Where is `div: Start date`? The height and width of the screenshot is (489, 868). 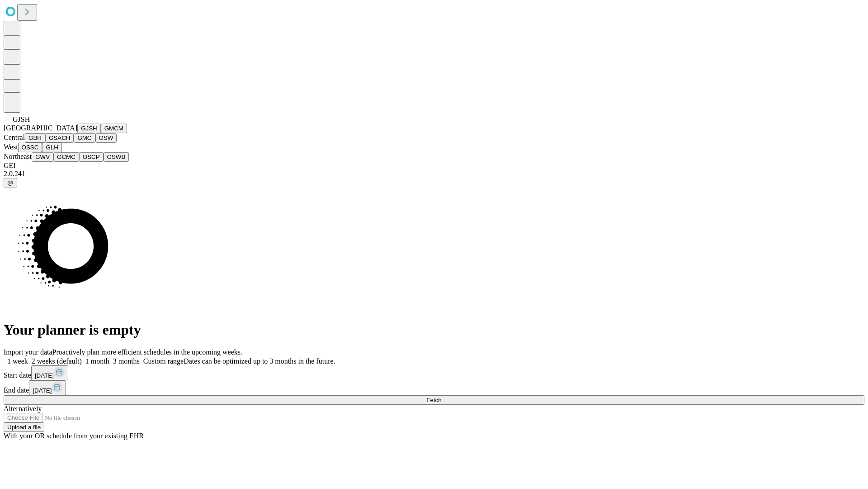 div: Start date is located at coordinates (434, 373).